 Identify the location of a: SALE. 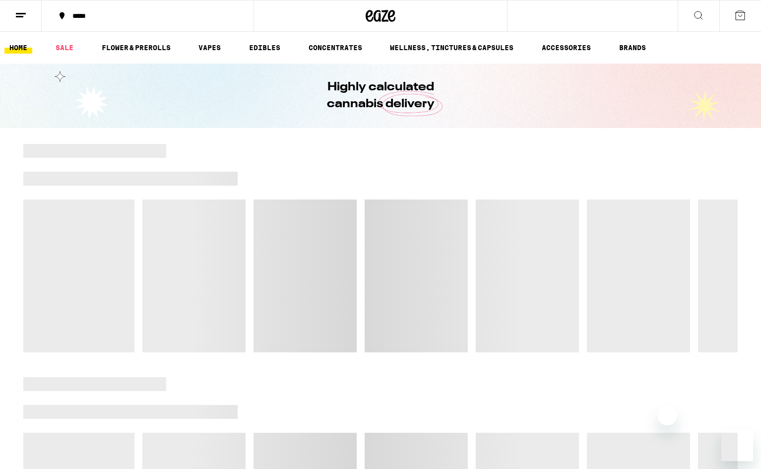
(64, 48).